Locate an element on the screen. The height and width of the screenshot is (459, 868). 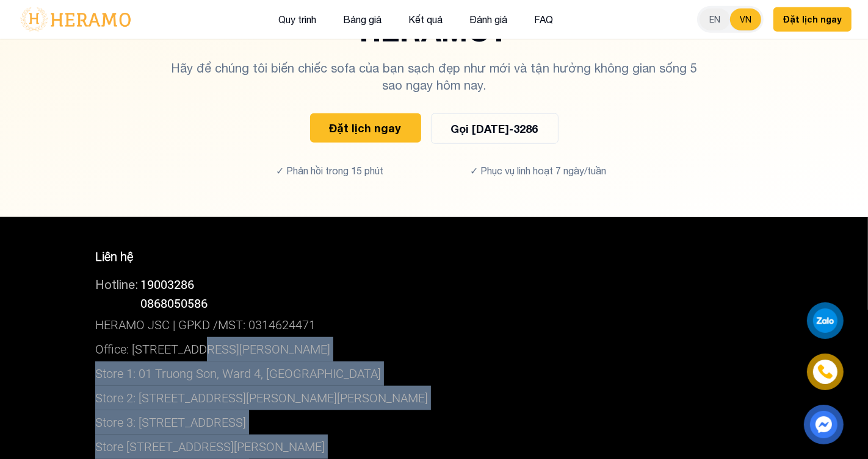
p: Liên hệ is located at coordinates (434, 257).